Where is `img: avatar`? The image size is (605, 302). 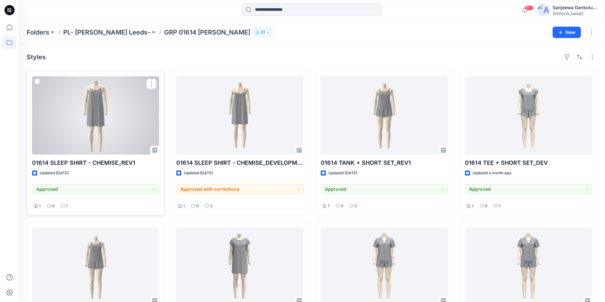 img: avatar is located at coordinates (543, 10).